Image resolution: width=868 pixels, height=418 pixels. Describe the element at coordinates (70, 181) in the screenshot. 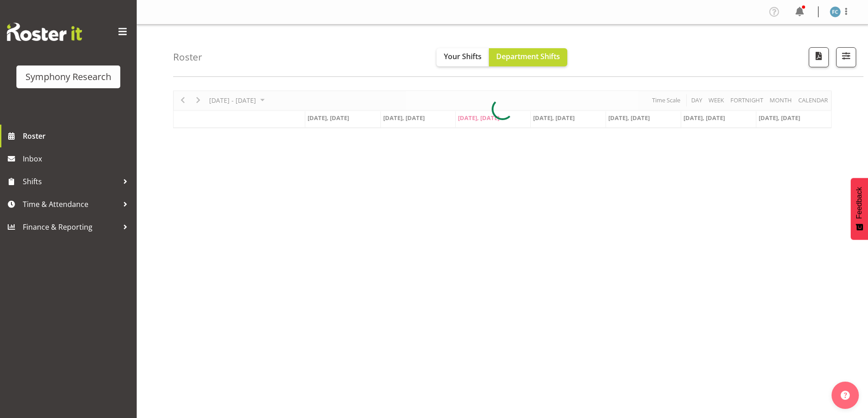

I see `span: Shifts` at that location.